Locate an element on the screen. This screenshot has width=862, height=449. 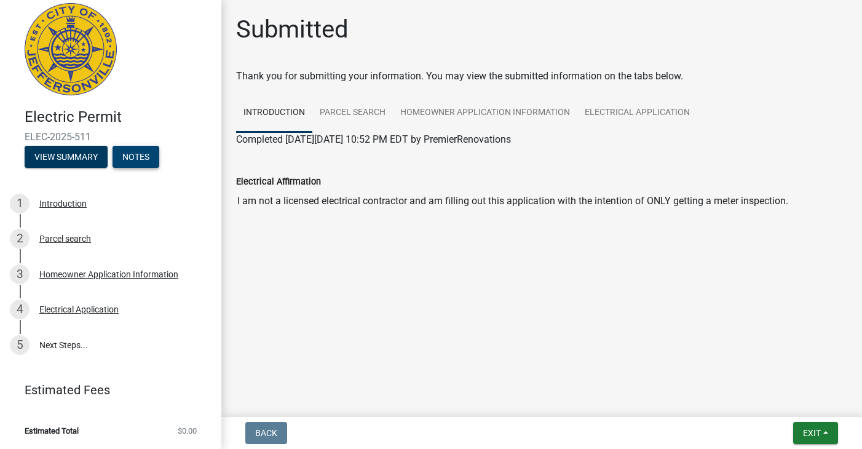
div: Electrical Application is located at coordinates (79, 309).